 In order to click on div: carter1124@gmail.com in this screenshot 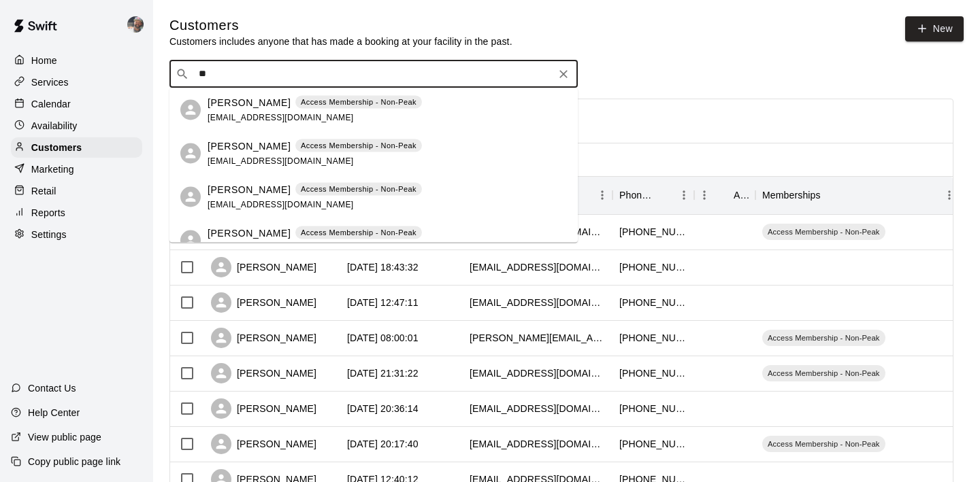, I will do `click(538, 268)`.